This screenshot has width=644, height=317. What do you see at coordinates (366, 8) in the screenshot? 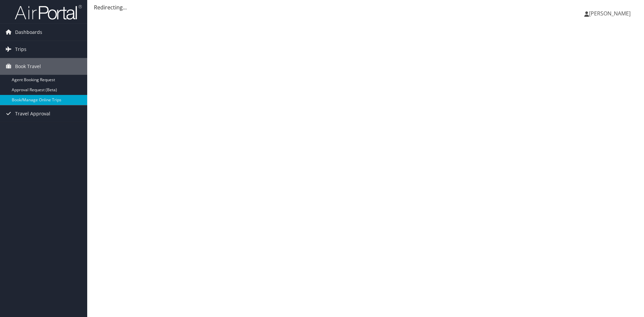
I see `div: Redirecting...` at bounding box center [366, 8].